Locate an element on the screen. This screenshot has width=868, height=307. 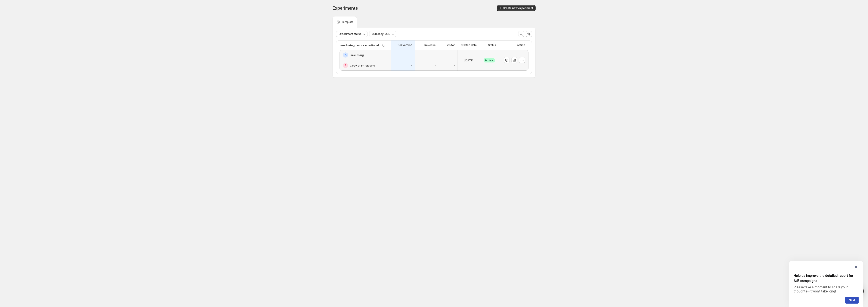
button: Next question is located at coordinates (852, 300).